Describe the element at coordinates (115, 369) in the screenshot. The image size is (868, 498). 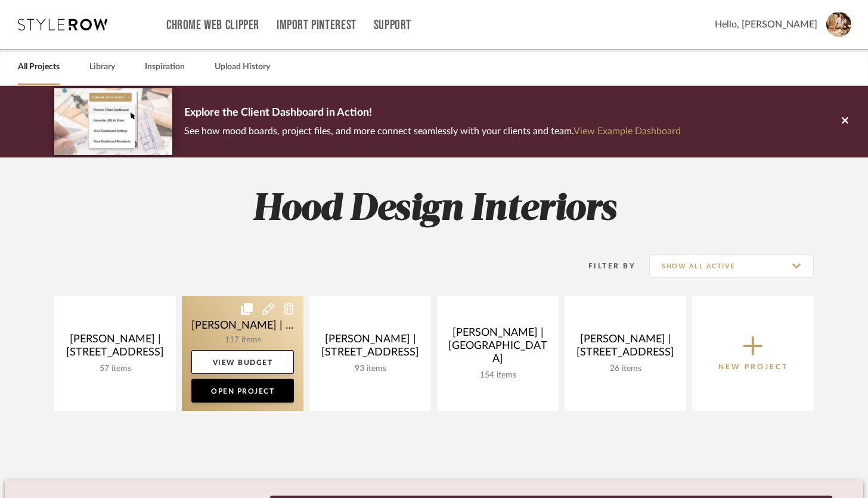
I see `div: 57 items` at that location.